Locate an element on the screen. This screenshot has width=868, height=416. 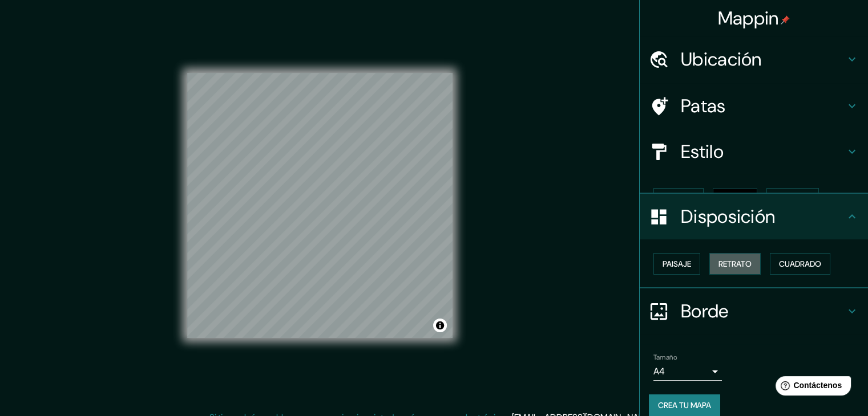
font: Retrato is located at coordinates (735, 264).